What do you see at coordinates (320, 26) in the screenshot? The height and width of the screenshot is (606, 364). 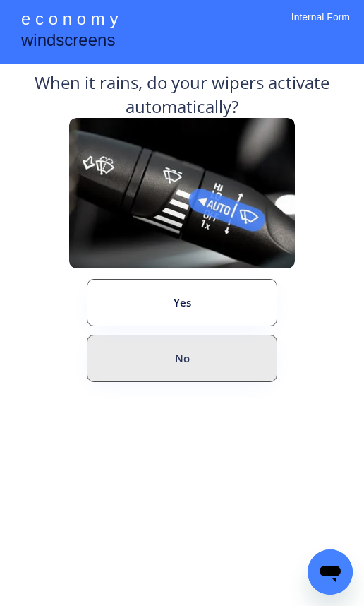 I see `div: Internal Form` at bounding box center [320, 26].